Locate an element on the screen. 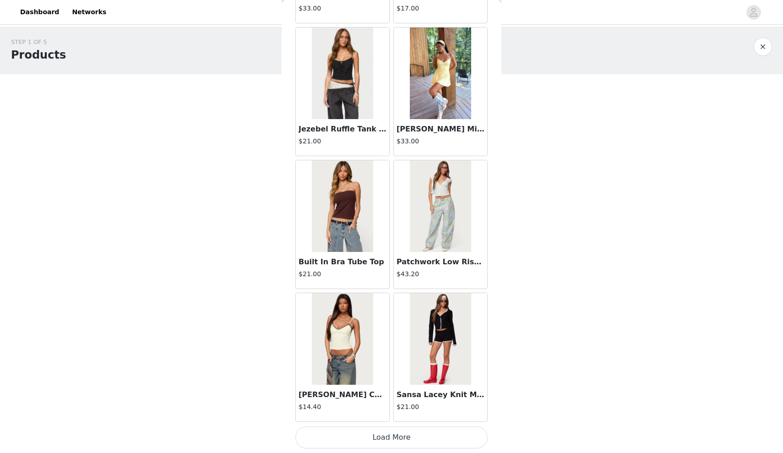 The height and width of the screenshot is (453, 783). h3: Patchwork Low Rise Baggy Jeans is located at coordinates (440, 262).